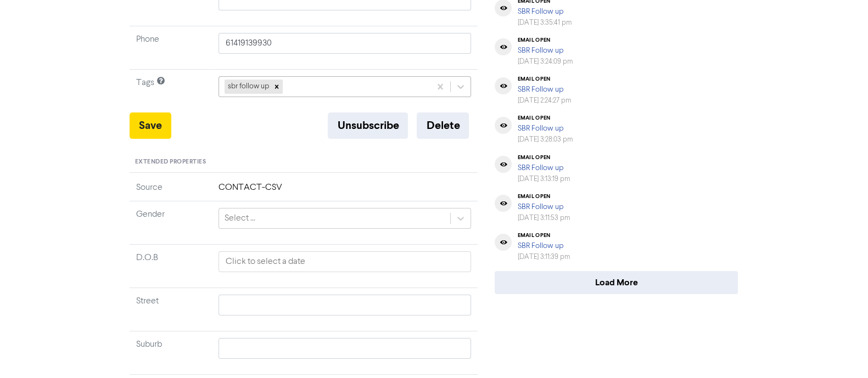 This screenshot has width=868, height=378. Describe the element at coordinates (240, 218) in the screenshot. I see `div: Select ...` at that location.